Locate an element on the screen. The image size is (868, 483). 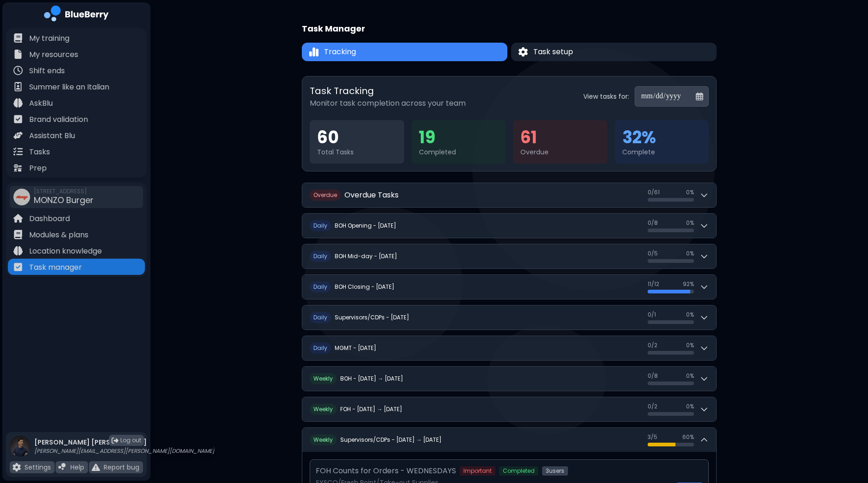
div: 32 % is located at coordinates (662, 138).